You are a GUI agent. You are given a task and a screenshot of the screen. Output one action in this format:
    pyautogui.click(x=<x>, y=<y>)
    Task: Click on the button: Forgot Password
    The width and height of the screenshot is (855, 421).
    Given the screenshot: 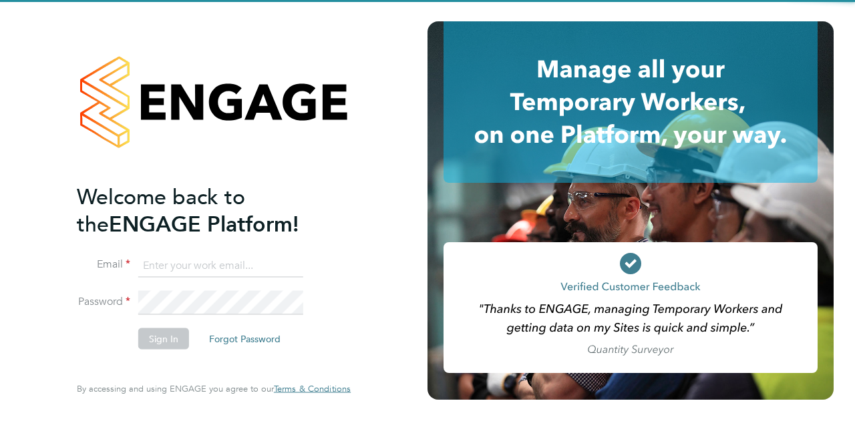 What is the action you would take?
    pyautogui.click(x=244, y=339)
    